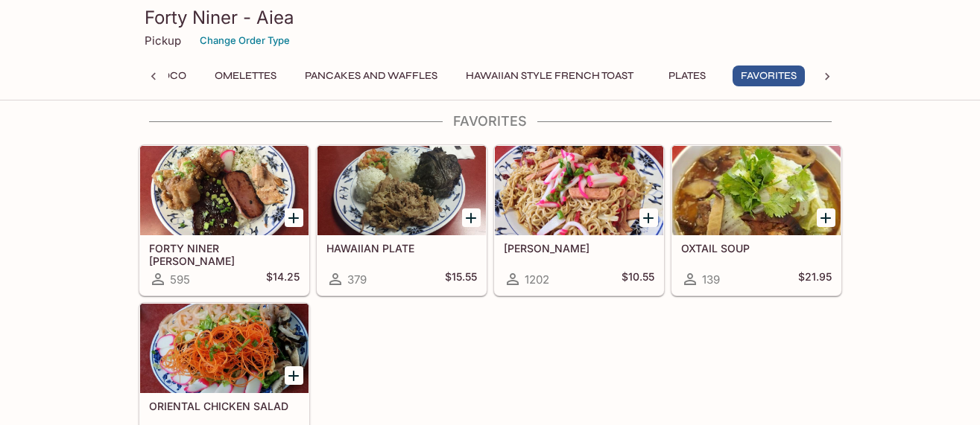 This screenshot has height=425, width=980. What do you see at coordinates (826, 218) in the screenshot?
I see `button: Add OXTAIL SOUP` at bounding box center [826, 218].